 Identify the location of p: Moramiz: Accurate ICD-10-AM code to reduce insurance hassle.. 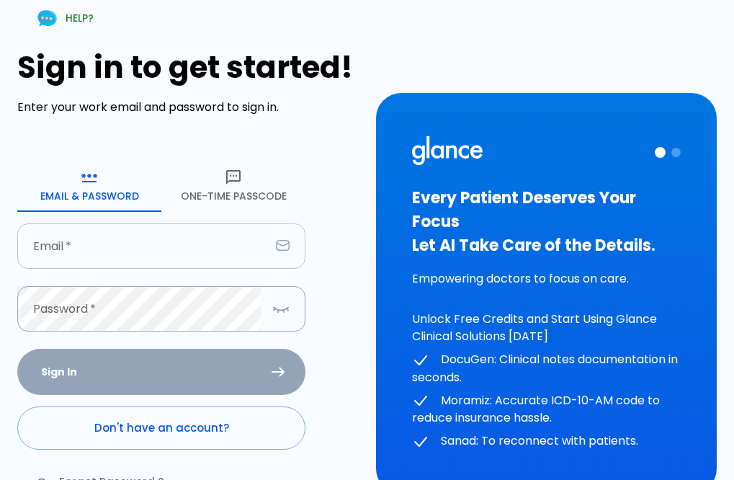
(547, 409).